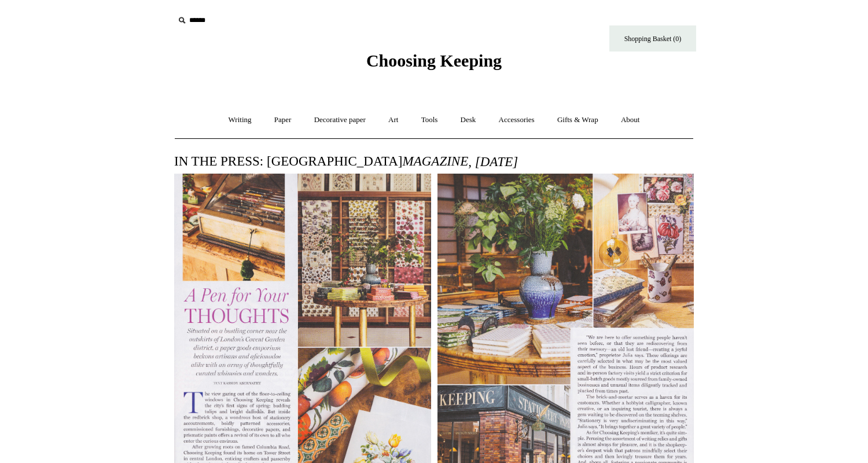 This screenshot has height=463, width=868. What do you see at coordinates (516, 120) in the screenshot?
I see `a: Accessories` at bounding box center [516, 120].